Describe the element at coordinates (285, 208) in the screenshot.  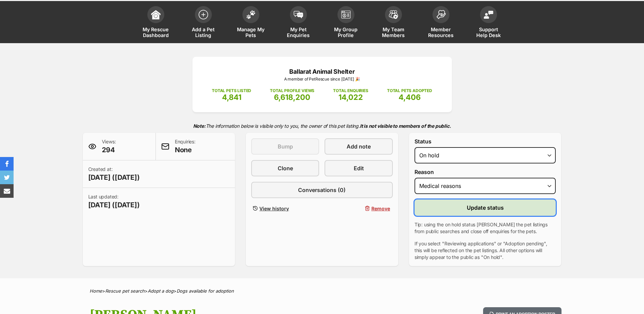
I see `a: View history` at that location.